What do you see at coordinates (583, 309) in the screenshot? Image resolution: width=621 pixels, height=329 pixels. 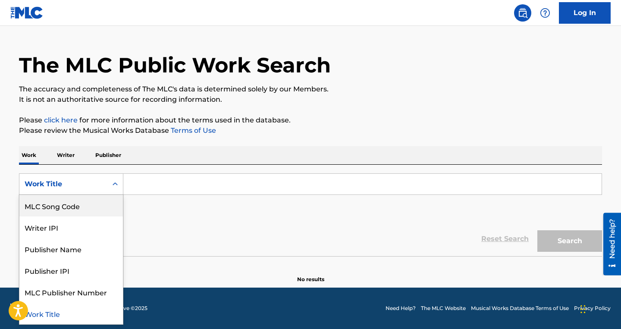 I see `div: Drag` at bounding box center [583, 309].